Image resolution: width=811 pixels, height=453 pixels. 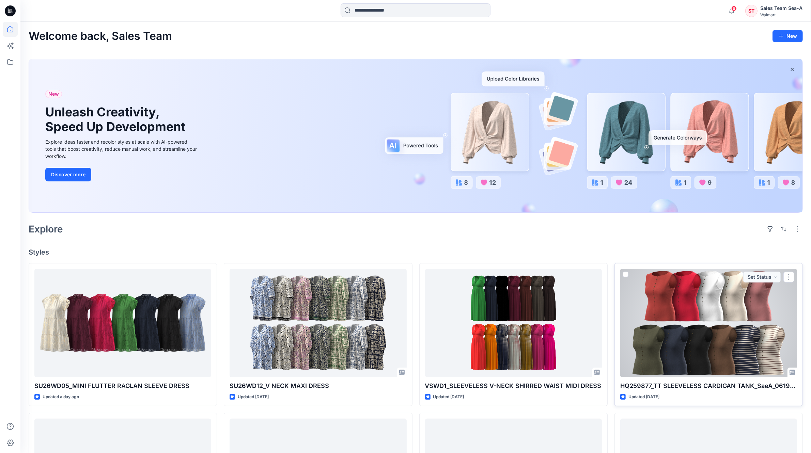 I want to click on button: Discover more, so click(x=68, y=175).